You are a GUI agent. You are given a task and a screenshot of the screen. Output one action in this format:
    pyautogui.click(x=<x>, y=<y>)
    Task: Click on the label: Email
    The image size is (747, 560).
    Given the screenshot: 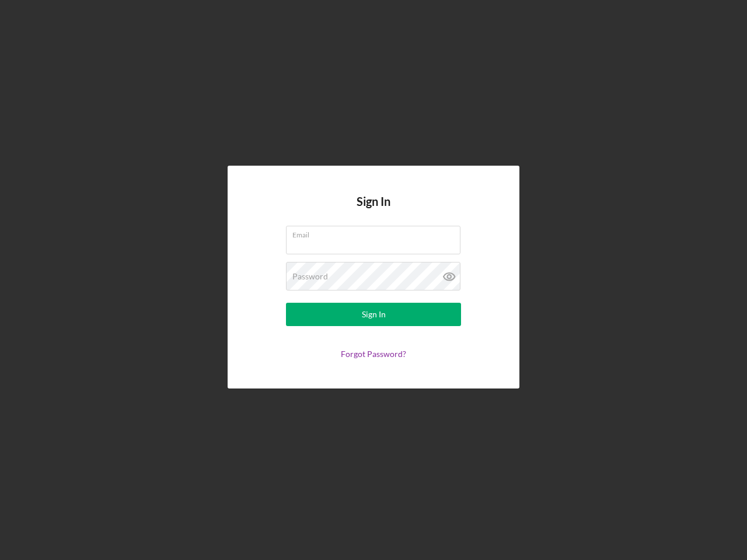 What is the action you would take?
    pyautogui.click(x=376, y=233)
    